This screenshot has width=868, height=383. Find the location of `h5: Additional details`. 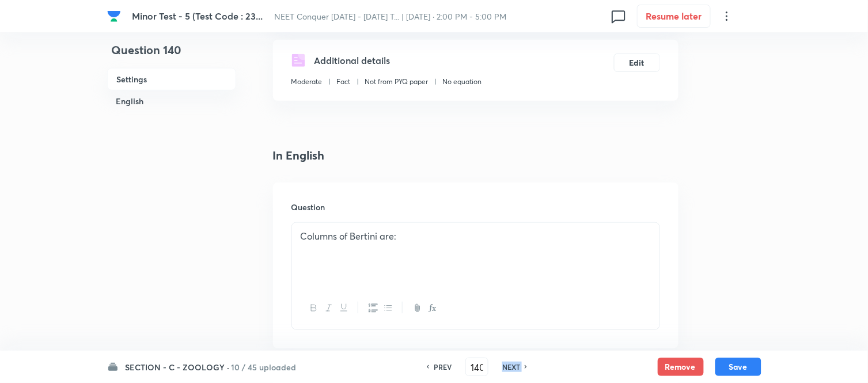

h5: Additional details is located at coordinates (353, 60).